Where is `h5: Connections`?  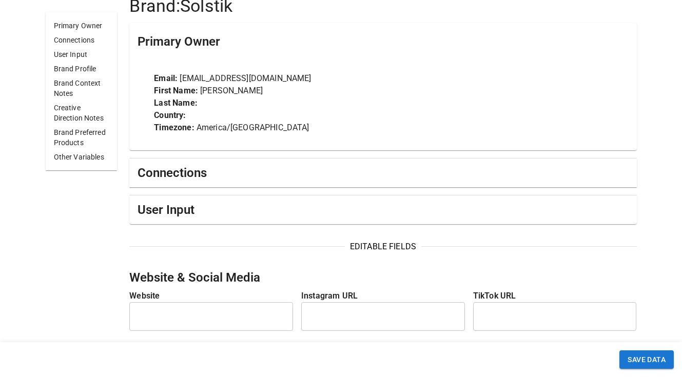 h5: Connections is located at coordinates (172, 173).